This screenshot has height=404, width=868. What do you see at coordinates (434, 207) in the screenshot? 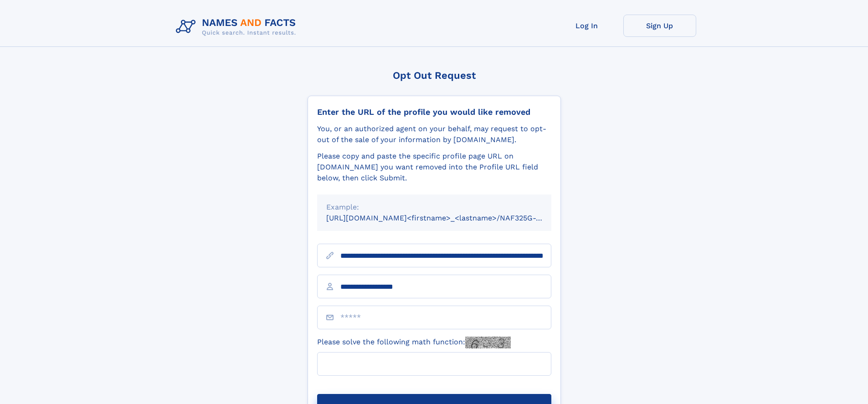
I see `div: Example:` at bounding box center [434, 207].